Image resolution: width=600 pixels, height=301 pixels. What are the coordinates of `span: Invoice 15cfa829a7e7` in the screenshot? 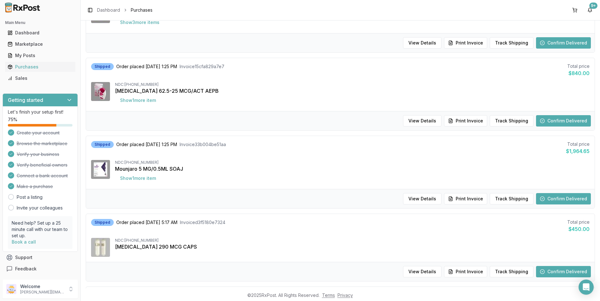 It's located at (202, 67).